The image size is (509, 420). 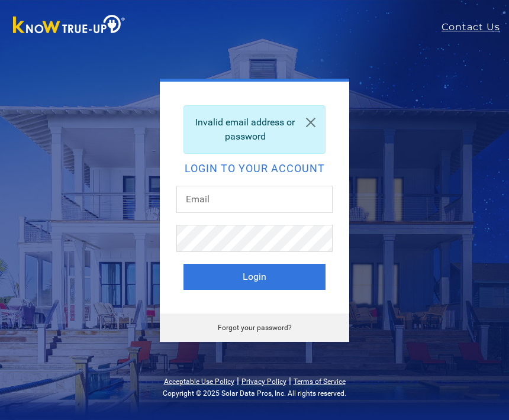 I want to click on a: Terms of Service, so click(x=319, y=381).